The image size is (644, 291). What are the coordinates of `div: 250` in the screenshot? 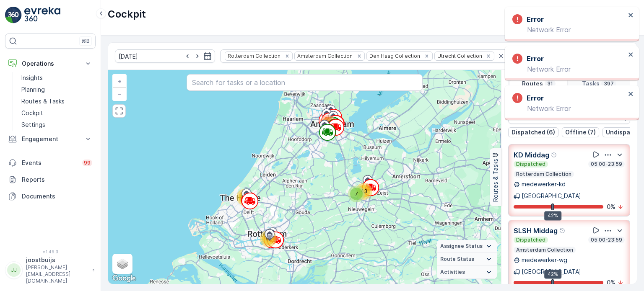 It's located at (328, 123).